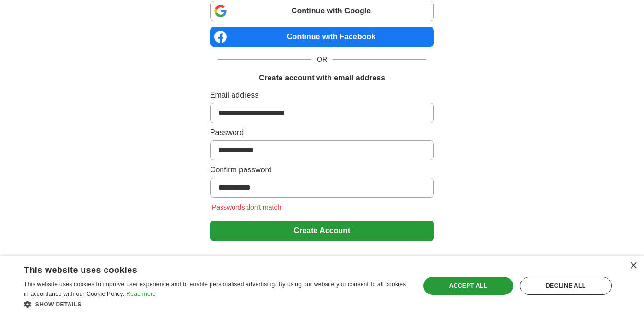 The width and height of the screenshot is (644, 316). I want to click on div: Close, so click(633, 265).